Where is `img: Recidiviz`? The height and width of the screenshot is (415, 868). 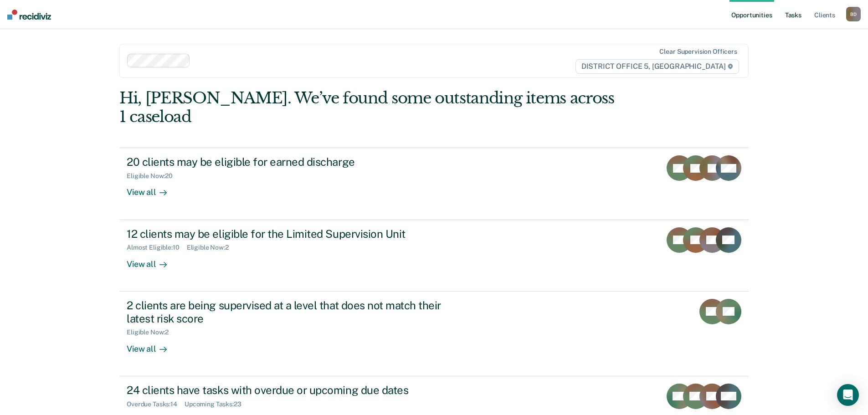 img: Recidiviz is located at coordinates (29, 15).